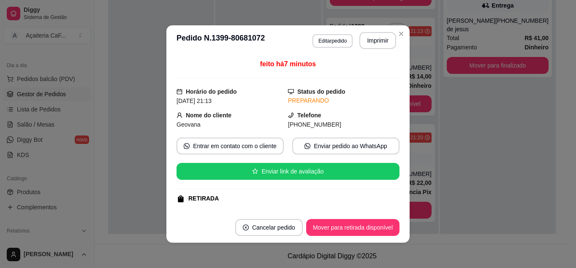 Image resolution: width=576 pixels, height=268 pixels. What do you see at coordinates (246, 228) in the screenshot?
I see `span: close-circle` at bounding box center [246, 228].